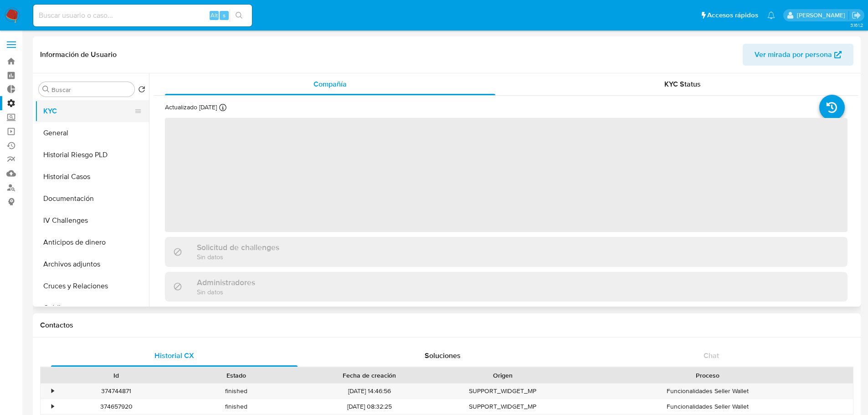  What do you see at coordinates (446, 325) in the screenshot?
I see `h1: Contactos` at bounding box center [446, 325].